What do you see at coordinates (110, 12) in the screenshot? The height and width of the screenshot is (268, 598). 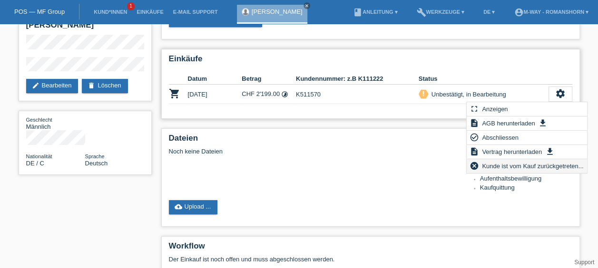 I see `a: Kund*innen` at bounding box center [110, 12].